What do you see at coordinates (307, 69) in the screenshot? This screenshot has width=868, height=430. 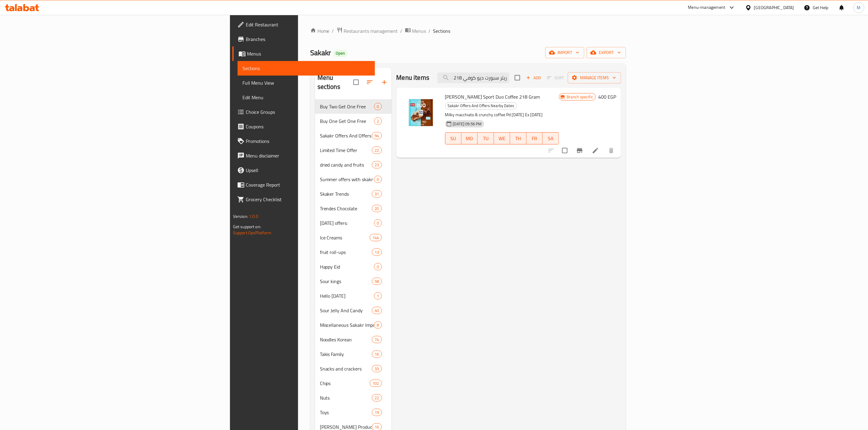 I see `a: Sections` at bounding box center [307, 69].